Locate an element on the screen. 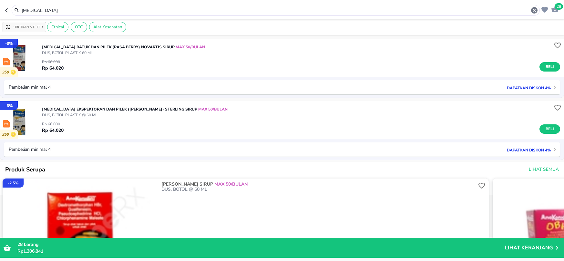 The image size is (564, 261). tcxspan: Call 1.306.841 via 3CX is located at coordinates (33, 251).